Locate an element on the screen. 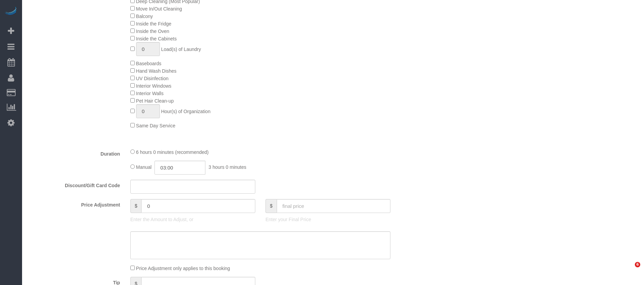  img: Automaid Logo is located at coordinates (11, 11).